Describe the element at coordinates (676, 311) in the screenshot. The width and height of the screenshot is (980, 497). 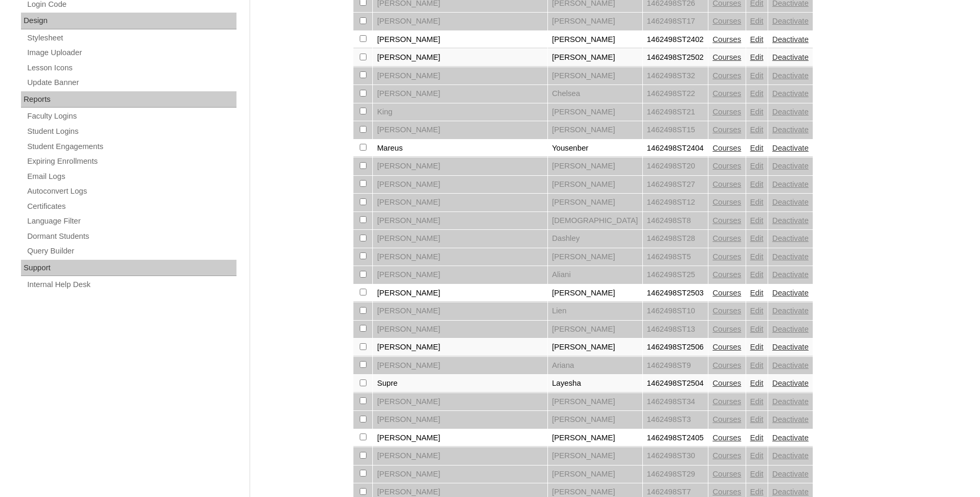
I see `td: 1462498ST10` at that location.